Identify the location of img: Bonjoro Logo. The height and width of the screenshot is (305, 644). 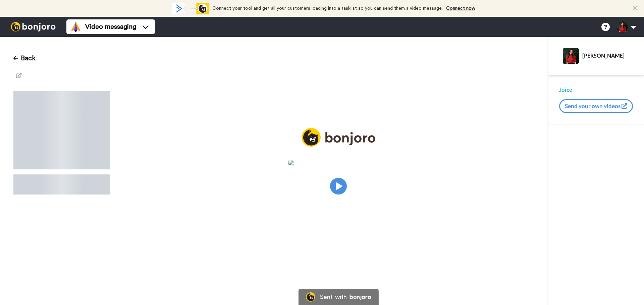
(311, 297).